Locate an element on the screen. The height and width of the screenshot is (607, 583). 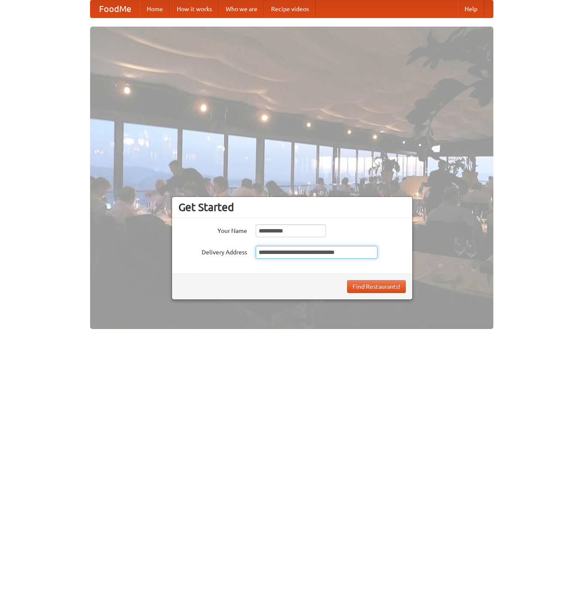
a: FoodMe is located at coordinates (115, 9).